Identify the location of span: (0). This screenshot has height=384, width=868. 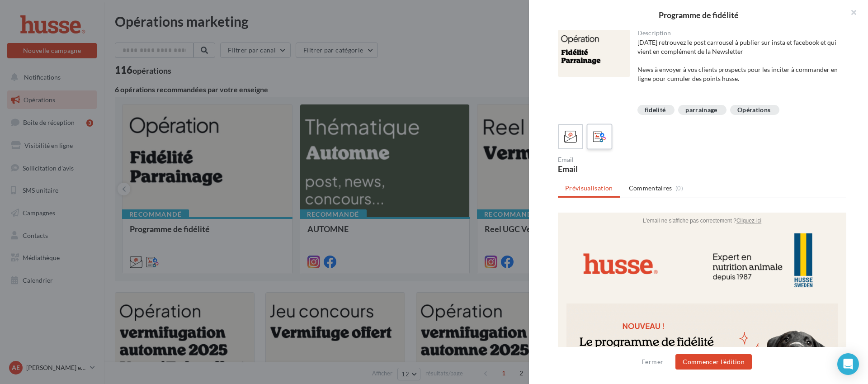
(679, 188).